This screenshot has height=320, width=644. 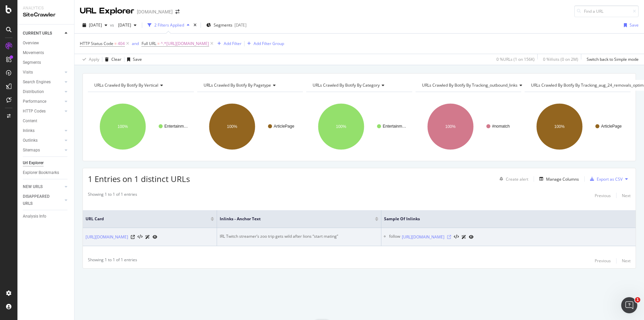 What do you see at coordinates (135, 43) in the screenshot?
I see `button: and` at bounding box center [135, 43].